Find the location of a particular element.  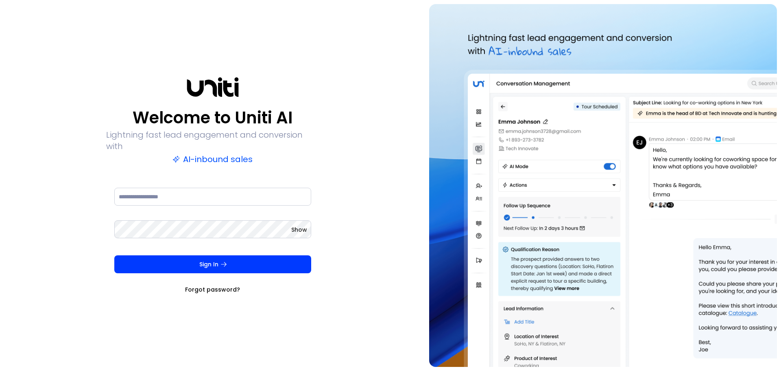

button: Sign In is located at coordinates (213, 264).